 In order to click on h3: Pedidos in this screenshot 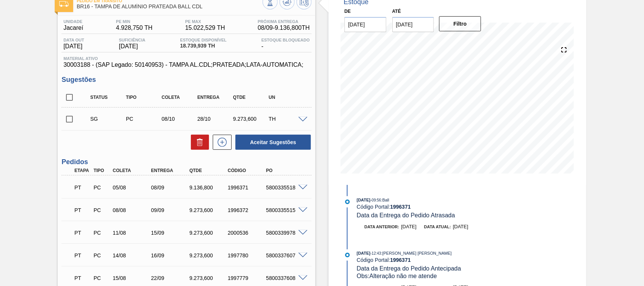, I will do `click(186, 162)`.